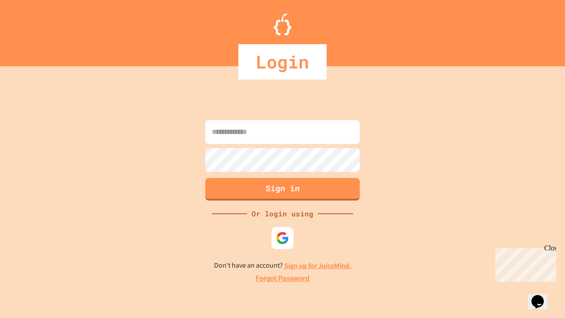 This screenshot has height=318, width=565. What do you see at coordinates (282, 189) in the screenshot?
I see `button: Sign in` at bounding box center [282, 189].